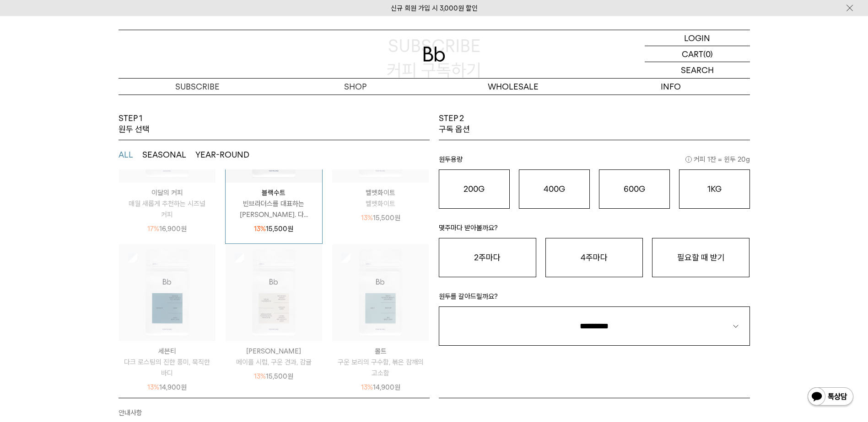  I want to click on o: 600G, so click(634, 189).